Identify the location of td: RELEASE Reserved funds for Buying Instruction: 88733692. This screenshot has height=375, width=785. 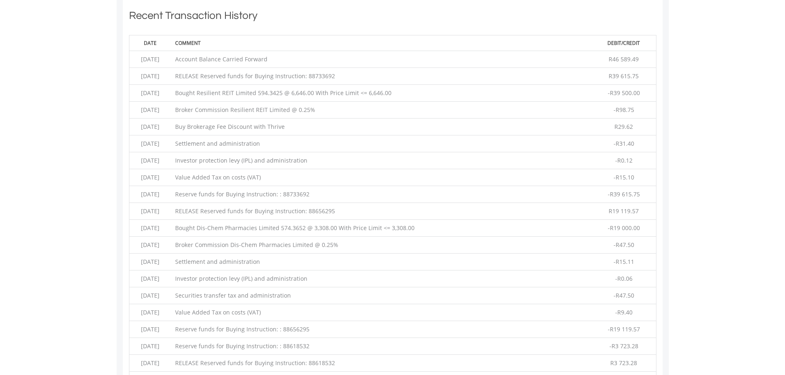
(381, 76).